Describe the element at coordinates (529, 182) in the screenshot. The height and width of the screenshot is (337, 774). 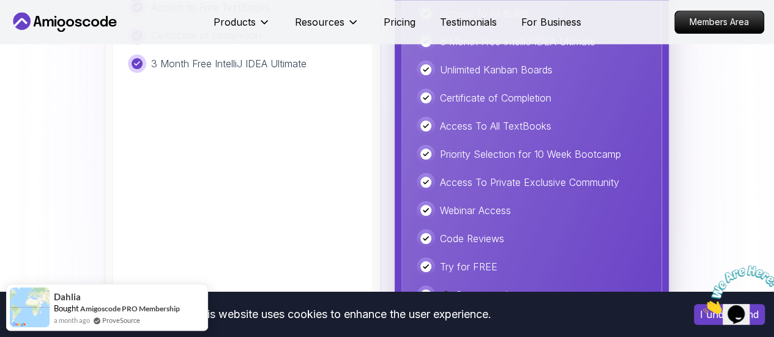
I see `p: Access To Private Exclusive Community` at that location.